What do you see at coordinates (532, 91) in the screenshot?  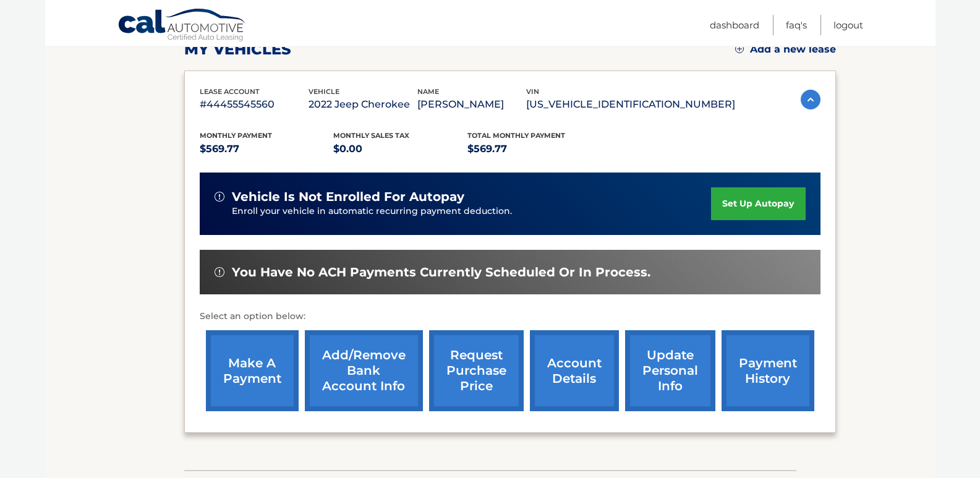 I see `span: vin` at bounding box center [532, 91].